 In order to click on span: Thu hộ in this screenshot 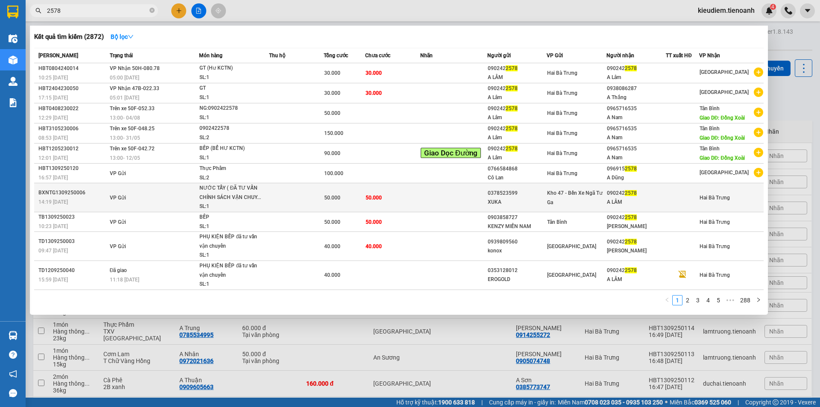, I will do `click(277, 55)`.